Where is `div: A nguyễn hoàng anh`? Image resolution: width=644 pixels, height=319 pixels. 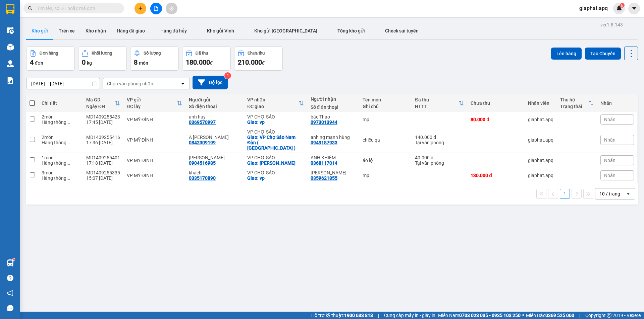 div: A nguyễn hoàng anh is located at coordinates (215, 137).